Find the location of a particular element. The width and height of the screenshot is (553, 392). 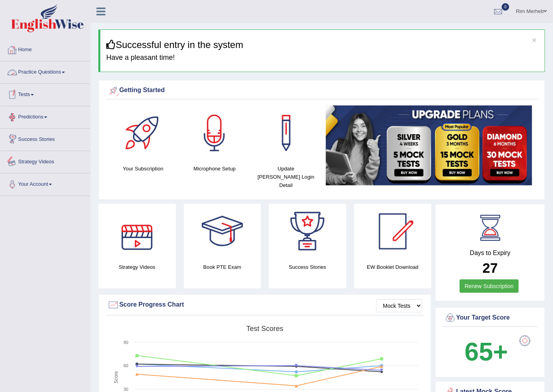

img: small5.jpg is located at coordinates (429, 146).